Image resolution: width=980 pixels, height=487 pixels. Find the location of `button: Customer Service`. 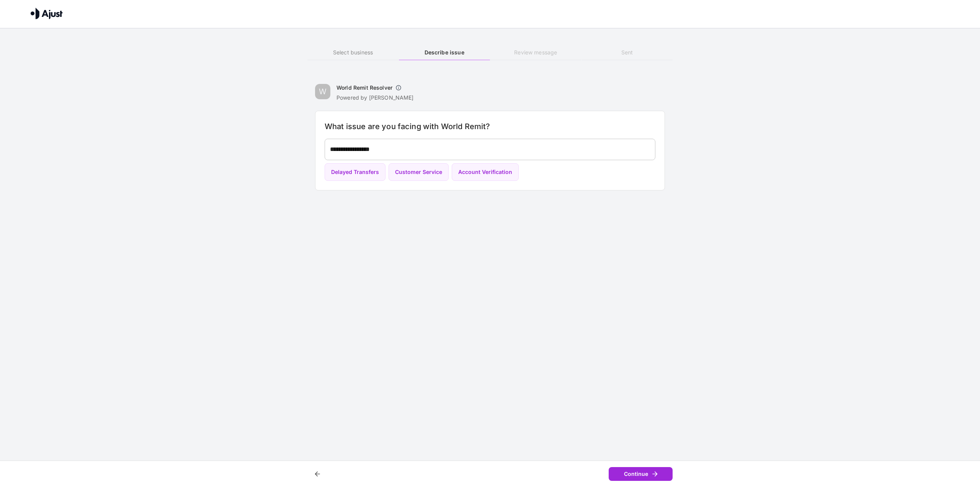

button: Customer Service is located at coordinates (419, 172).